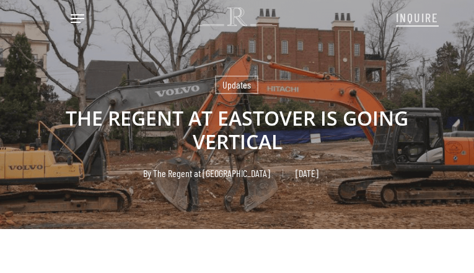 This screenshot has width=474, height=273. What do you see at coordinates (417, 17) in the screenshot?
I see `span: INQUIRE` at bounding box center [417, 17].